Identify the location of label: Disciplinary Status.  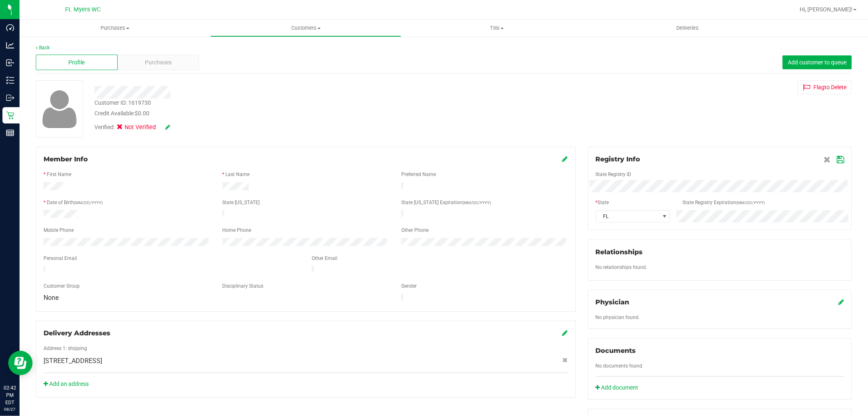
(243, 286).